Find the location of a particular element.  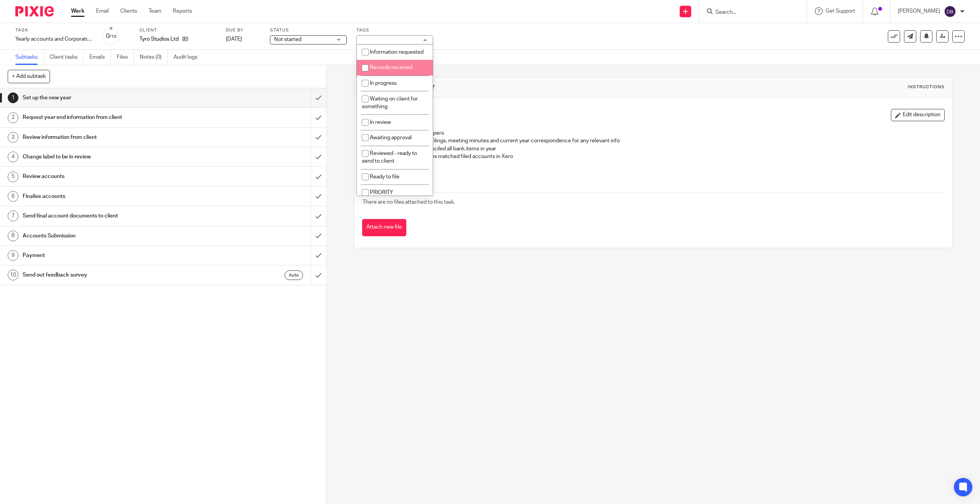

input: Search is located at coordinates (749, 12).